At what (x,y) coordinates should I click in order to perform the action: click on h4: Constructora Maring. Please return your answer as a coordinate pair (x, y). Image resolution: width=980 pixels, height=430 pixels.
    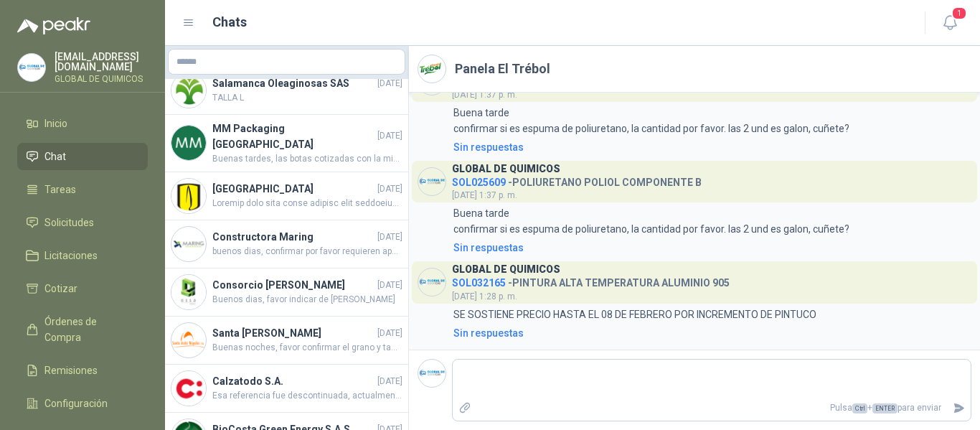
    Looking at the image, I should click on (293, 237).